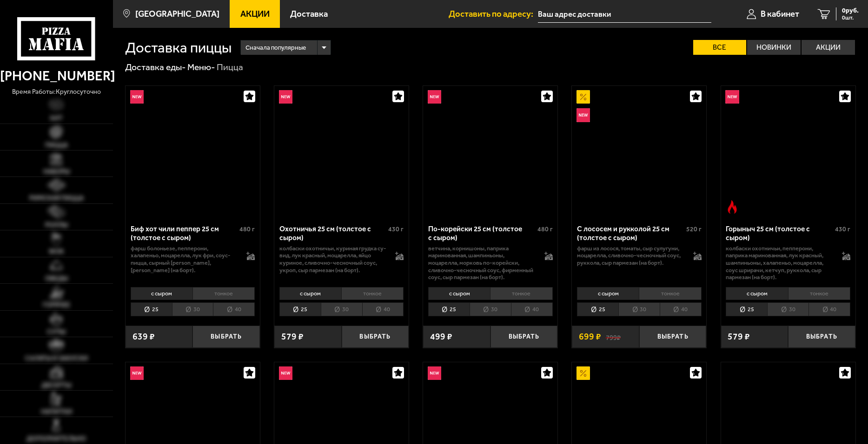 The image size is (868, 444). Describe the element at coordinates (56, 172) in the screenshot. I see `span: Наборы` at that location.